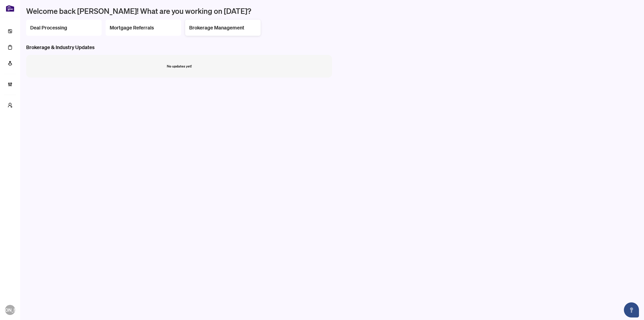 The image size is (644, 320). I want to click on button: Open asap, so click(632, 310).